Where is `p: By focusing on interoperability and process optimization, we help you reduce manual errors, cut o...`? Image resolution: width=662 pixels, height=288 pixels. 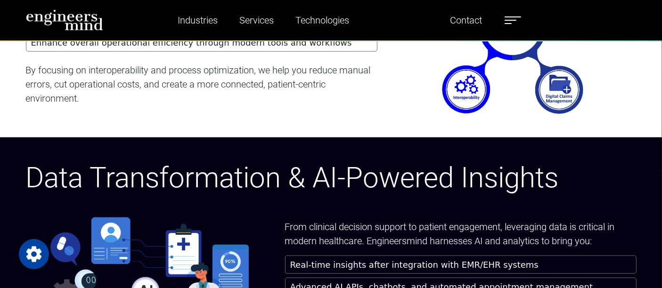 p: By focusing on interoperability and process optimization, we help you reduce manual errors, cut o... is located at coordinates (202, 84).